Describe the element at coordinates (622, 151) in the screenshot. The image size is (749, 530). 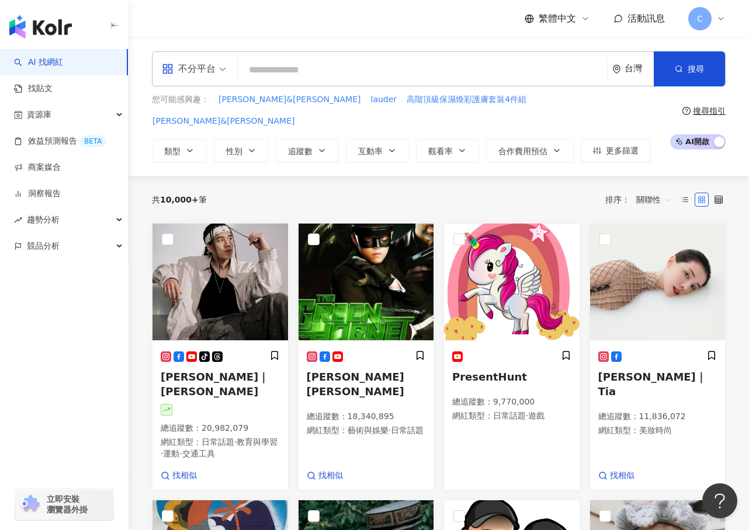
I see `span: 更多篩選` at that location.